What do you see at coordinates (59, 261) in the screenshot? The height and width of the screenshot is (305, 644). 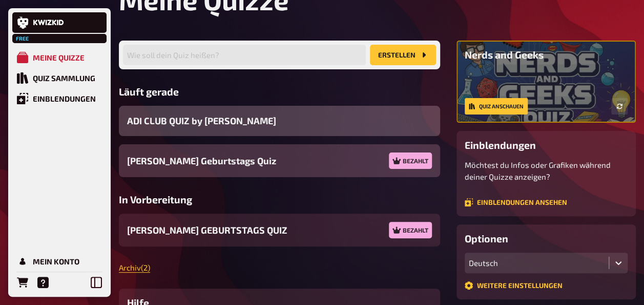 I see `a: Mein Konto` at bounding box center [59, 261].